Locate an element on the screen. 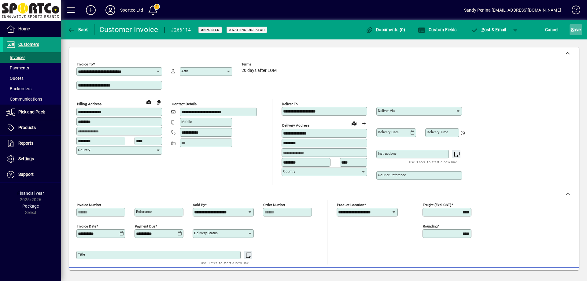 The width and height of the screenshot is (587, 281). button: Add is located at coordinates (91, 10).